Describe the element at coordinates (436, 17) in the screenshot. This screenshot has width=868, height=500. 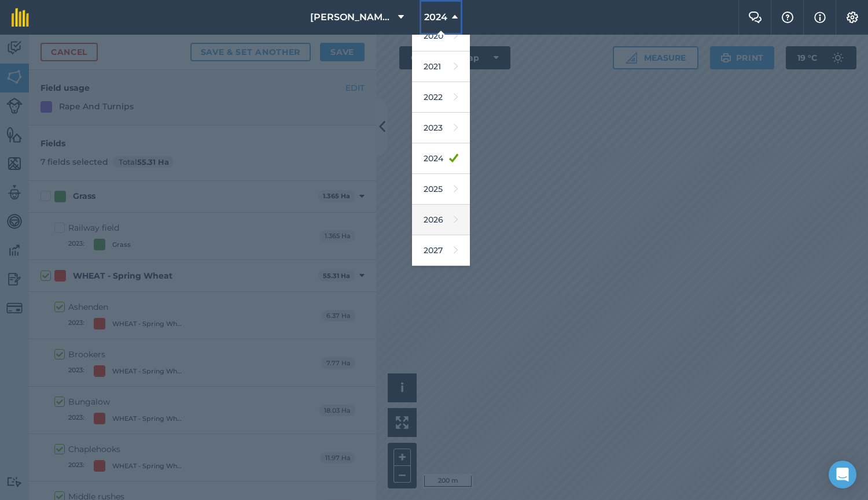
I see `span: 2024` at that location.